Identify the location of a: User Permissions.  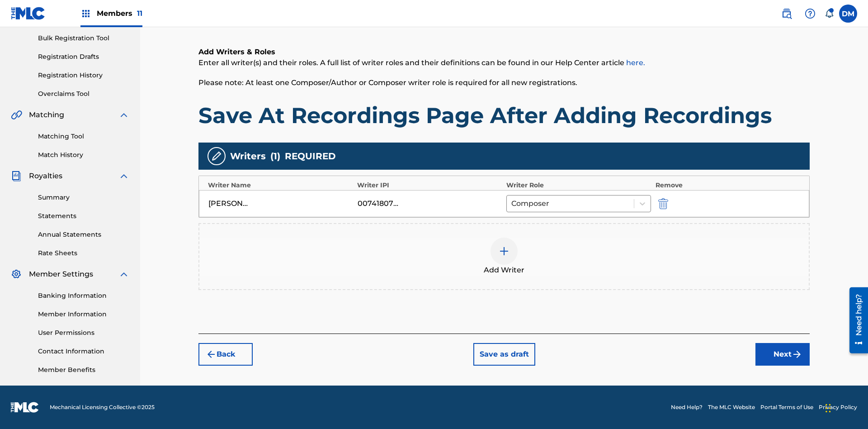
(83, 332).